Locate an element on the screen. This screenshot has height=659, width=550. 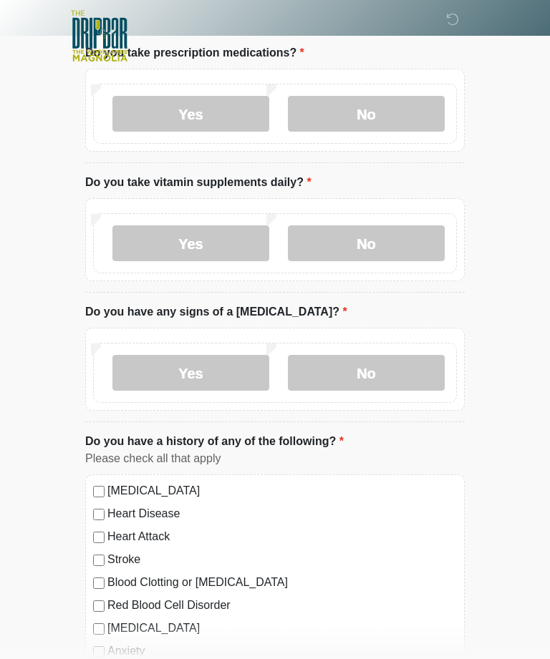
input: Anxiety is located at coordinates (99, 653).